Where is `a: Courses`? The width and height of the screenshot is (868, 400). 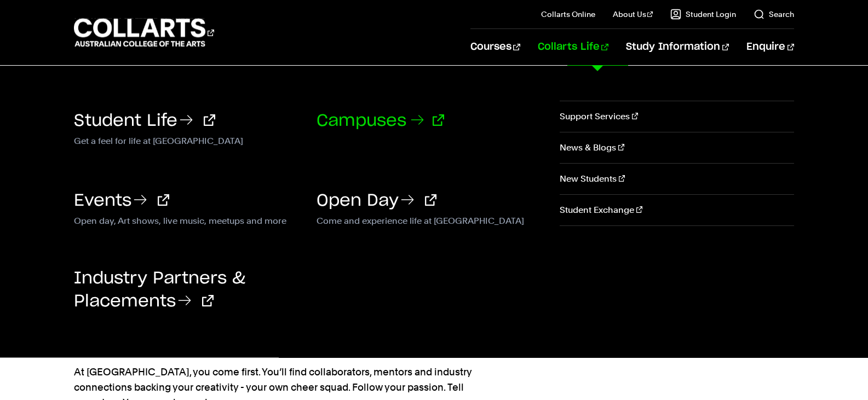
a: Courses is located at coordinates (495, 47).